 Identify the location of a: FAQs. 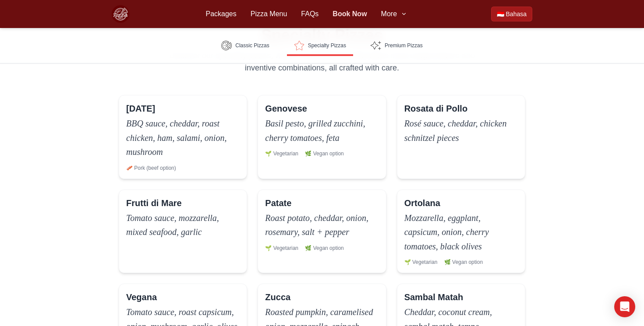
(310, 14).